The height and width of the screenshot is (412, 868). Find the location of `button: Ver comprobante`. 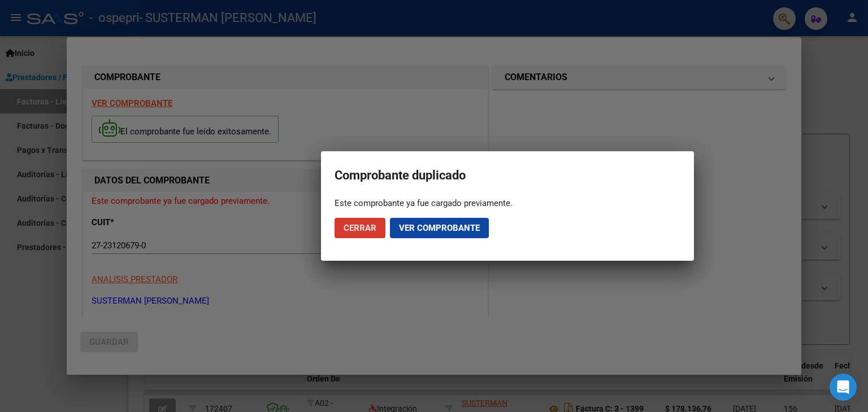

button: Ver comprobante is located at coordinates (439, 228).